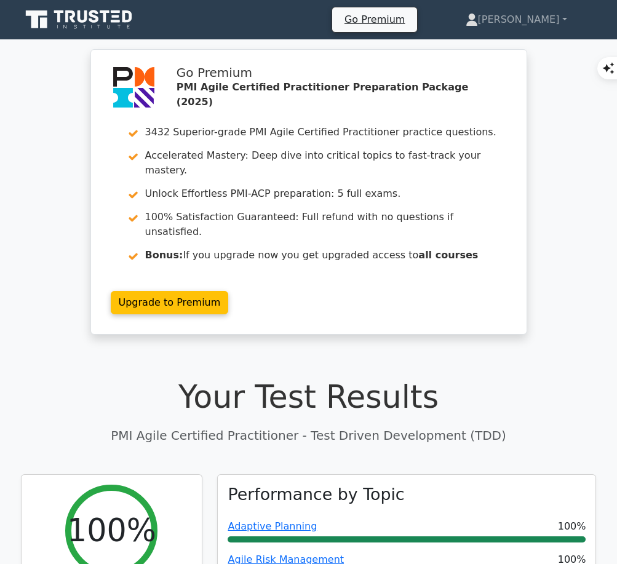 The image size is (617, 564). I want to click on span: 100%, so click(572, 527).